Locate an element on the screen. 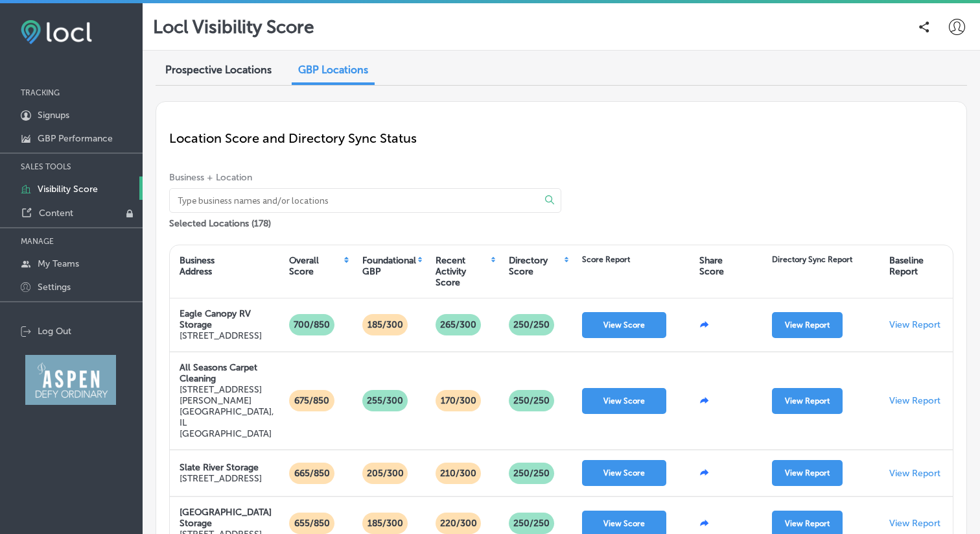  p: My Teams is located at coordinates (58, 263).